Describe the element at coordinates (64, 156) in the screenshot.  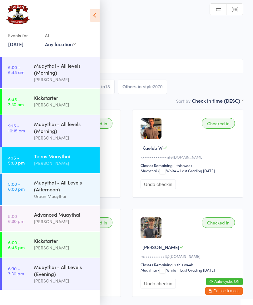
I see `div: Teens Muaythai` at that location.